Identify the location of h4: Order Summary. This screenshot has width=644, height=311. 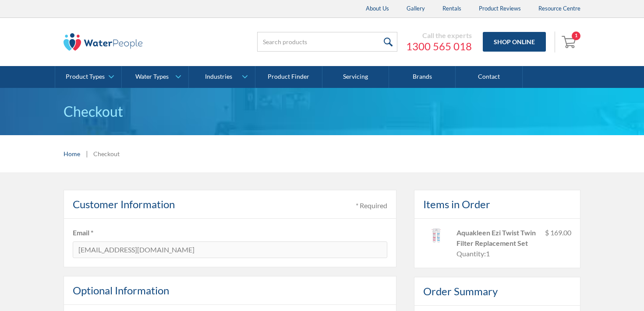
(460, 291).